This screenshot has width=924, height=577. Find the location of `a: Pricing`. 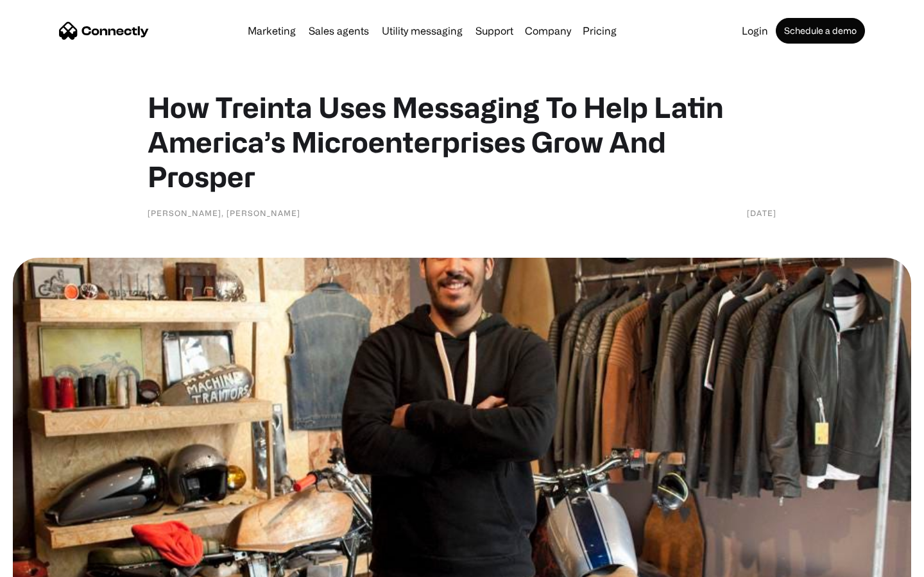

a: Pricing is located at coordinates (599, 31).